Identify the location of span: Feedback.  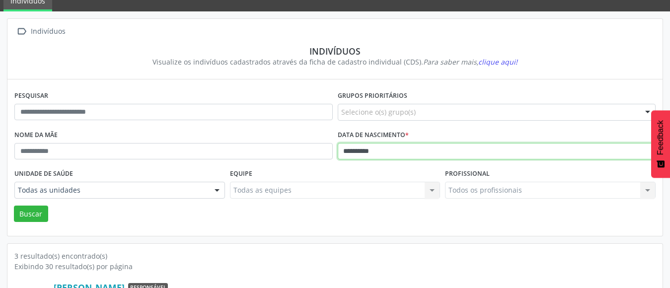
(661, 138).